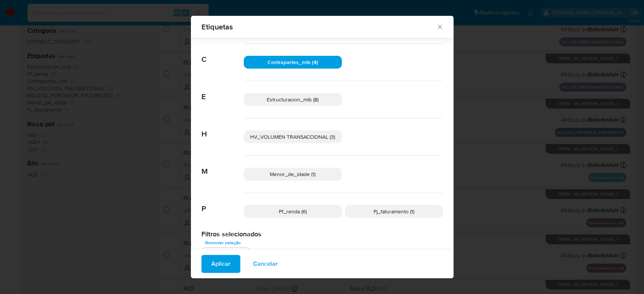 This screenshot has width=644, height=294. What do you see at coordinates (221, 264) in the screenshot?
I see `button: Aplicar` at bounding box center [221, 264].